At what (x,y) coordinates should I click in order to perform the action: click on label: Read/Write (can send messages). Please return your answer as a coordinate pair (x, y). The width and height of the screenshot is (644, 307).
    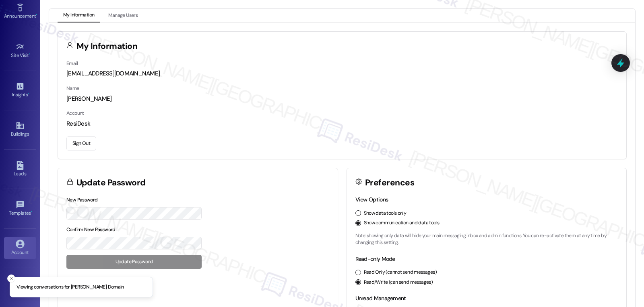
    Looking at the image, I should click on (399, 283).